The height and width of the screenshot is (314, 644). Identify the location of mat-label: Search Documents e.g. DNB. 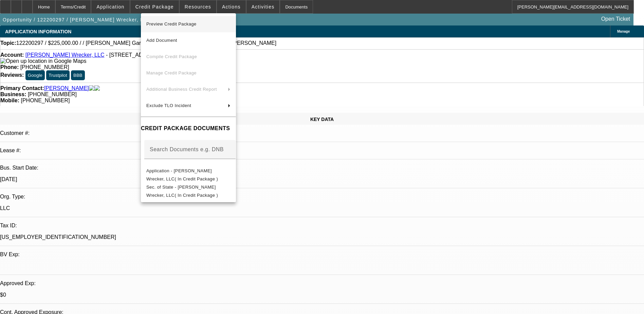
(187, 149).